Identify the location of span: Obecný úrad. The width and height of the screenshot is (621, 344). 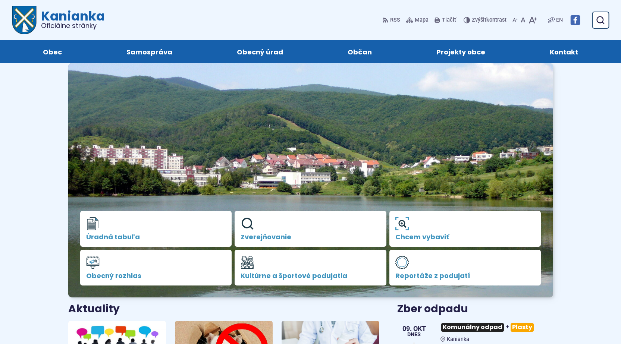
(260, 51).